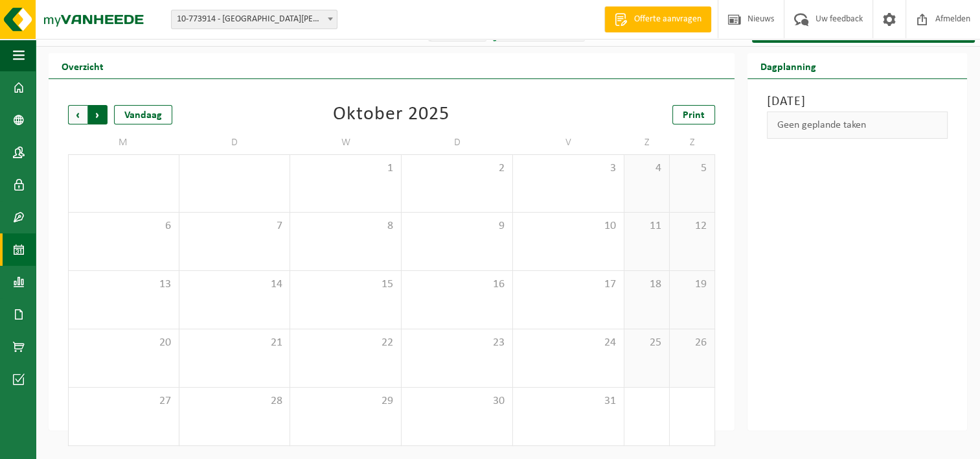  I want to click on a: Offerte aanvragen, so click(657, 20).